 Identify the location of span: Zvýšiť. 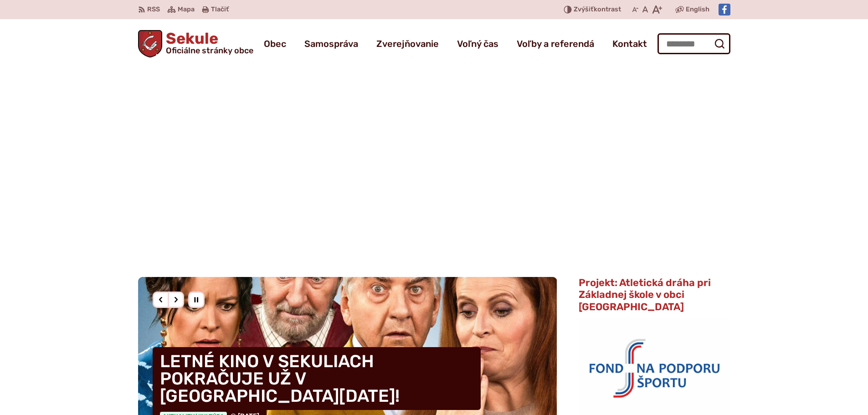
(584, 9).